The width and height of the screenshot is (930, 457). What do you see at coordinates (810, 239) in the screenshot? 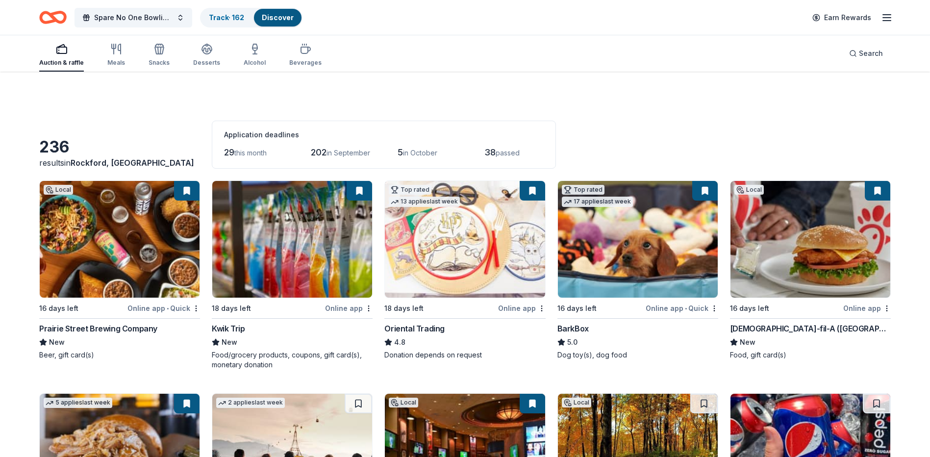
I see `img: Image for Chick-fil-A (Rockford)` at bounding box center [810, 239].